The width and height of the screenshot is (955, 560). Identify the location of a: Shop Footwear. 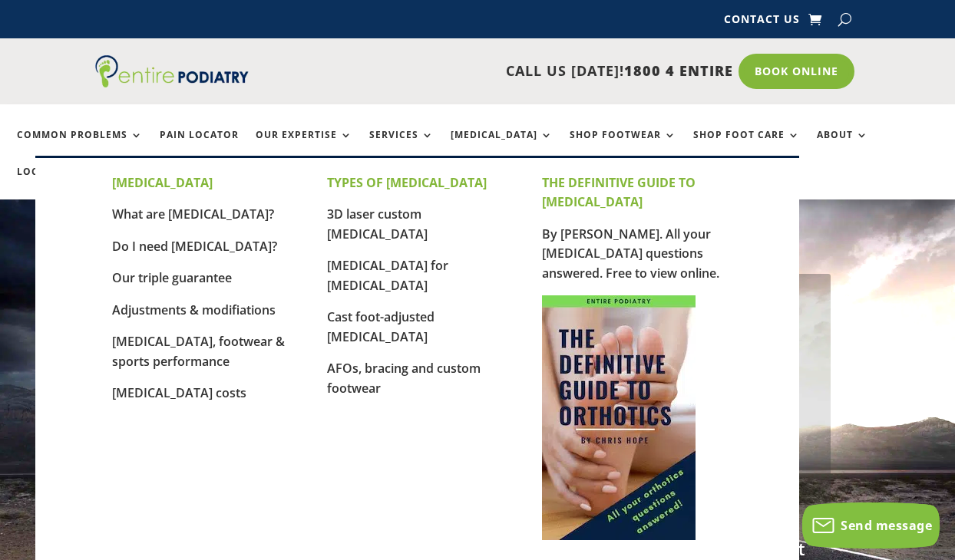
(623, 145).